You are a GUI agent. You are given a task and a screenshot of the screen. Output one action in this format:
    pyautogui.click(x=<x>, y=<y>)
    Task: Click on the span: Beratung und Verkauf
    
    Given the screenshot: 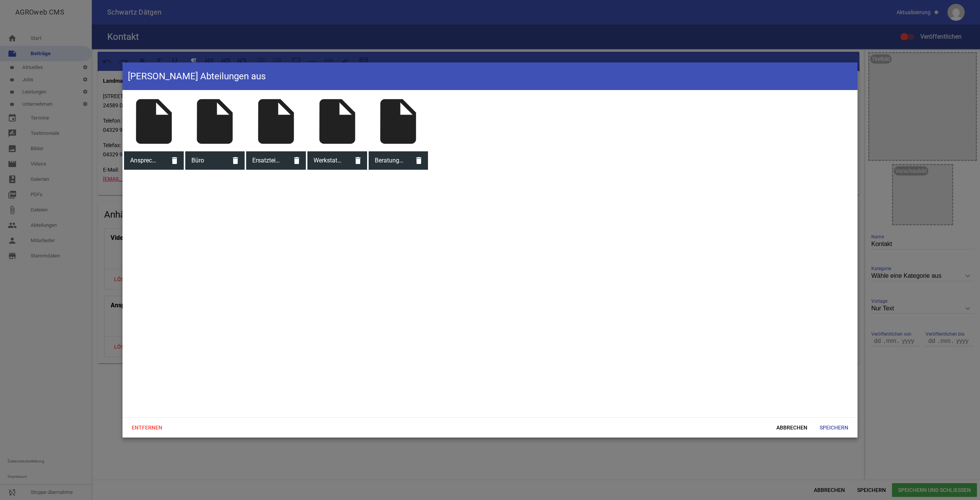 What is the action you would take?
    pyautogui.click(x=389, y=161)
    